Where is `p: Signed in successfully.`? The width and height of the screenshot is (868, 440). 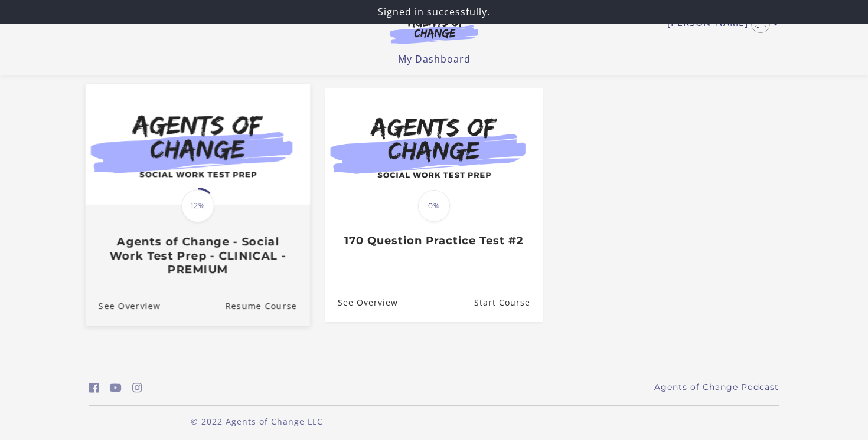 p: Signed in successfully. is located at coordinates (434, 12).